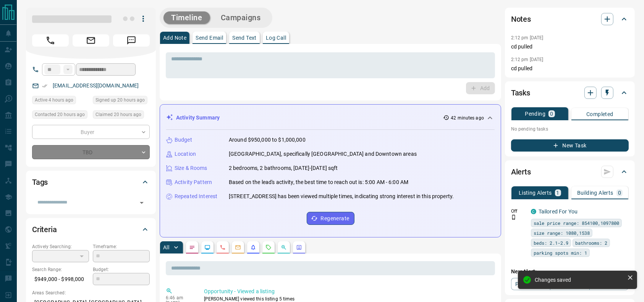  Describe the element at coordinates (60, 280) in the screenshot. I see `p: $949,000 - $998,000` at that location.